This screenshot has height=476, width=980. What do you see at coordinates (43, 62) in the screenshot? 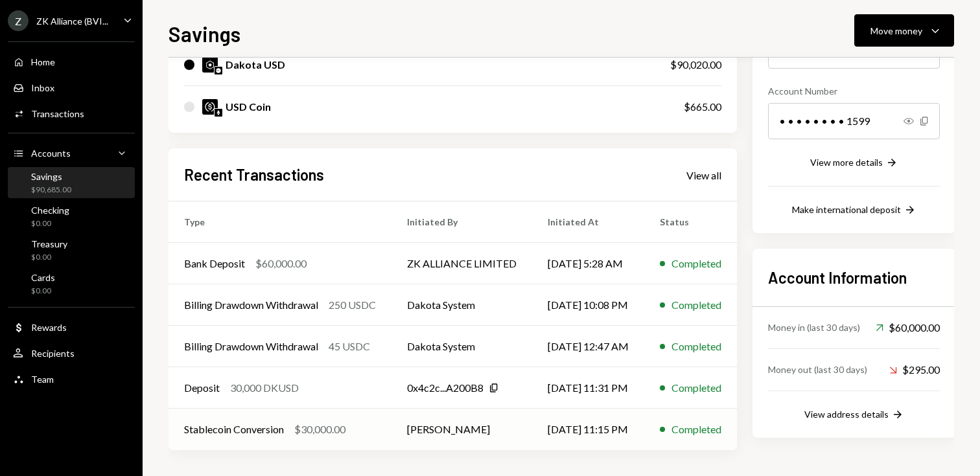
I see `div: Home` at bounding box center [43, 62].